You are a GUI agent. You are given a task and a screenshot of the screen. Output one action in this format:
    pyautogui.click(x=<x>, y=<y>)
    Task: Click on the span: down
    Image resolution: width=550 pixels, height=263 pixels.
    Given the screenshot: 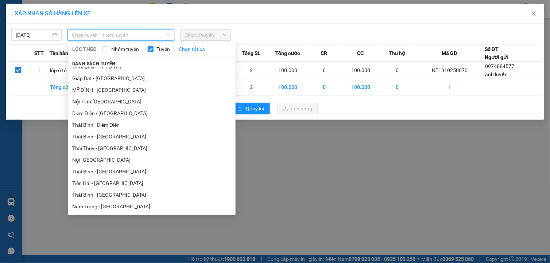 What is the action you would take?
    pyautogui.click(x=168, y=35)
    